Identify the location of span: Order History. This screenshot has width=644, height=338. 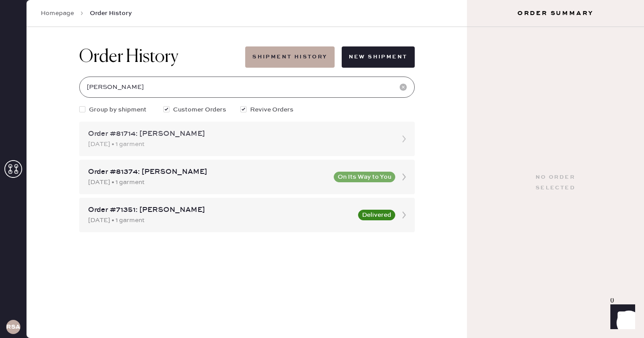
(111, 13).